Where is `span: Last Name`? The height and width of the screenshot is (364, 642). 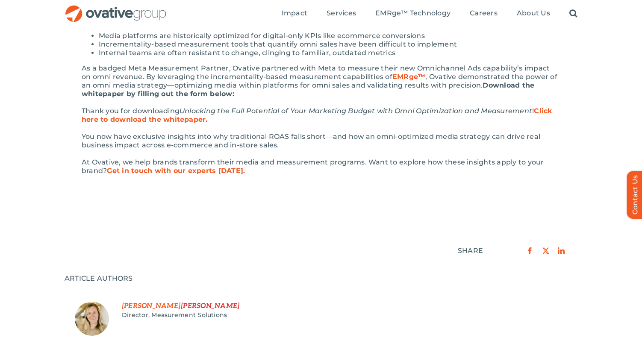 span: Last Name is located at coordinates (210, 306).